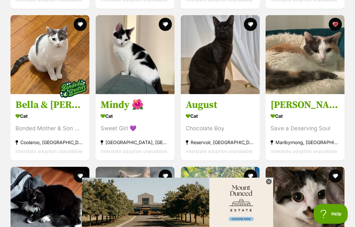  I want to click on img: August, so click(220, 55).